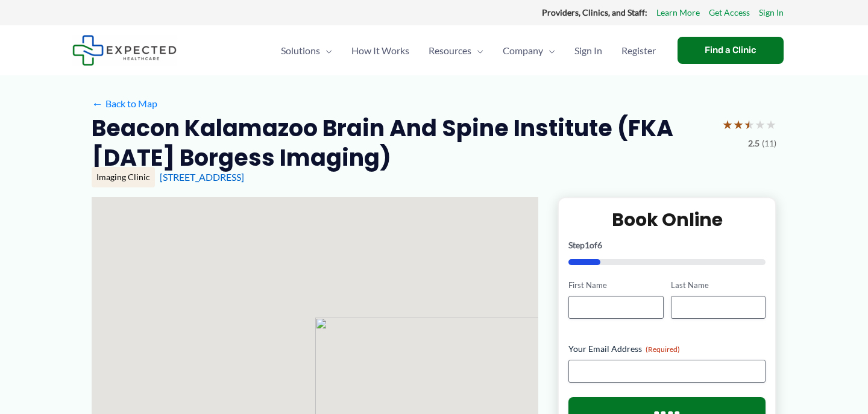  Describe the element at coordinates (667, 349) in the screenshot. I see `label: Your Email Address` at that location.